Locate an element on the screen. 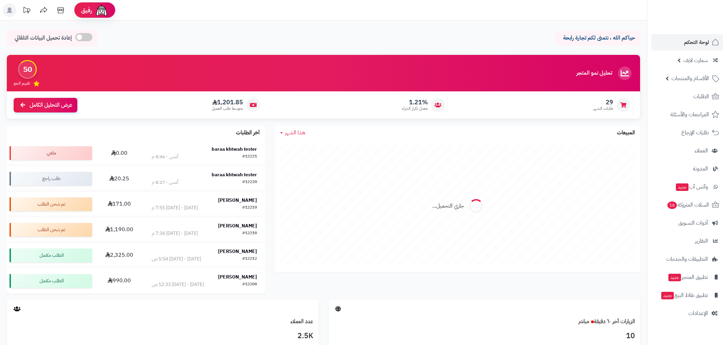 The width and height of the screenshot is (727, 345). span: 16 is located at coordinates (672, 205).